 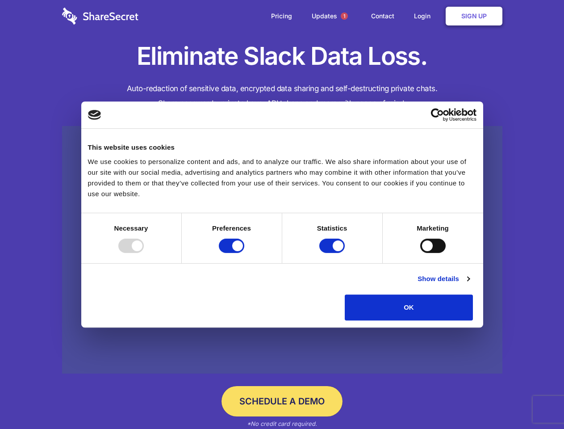 What do you see at coordinates (95, 115) in the screenshot?
I see `img: logo` at bounding box center [95, 115].